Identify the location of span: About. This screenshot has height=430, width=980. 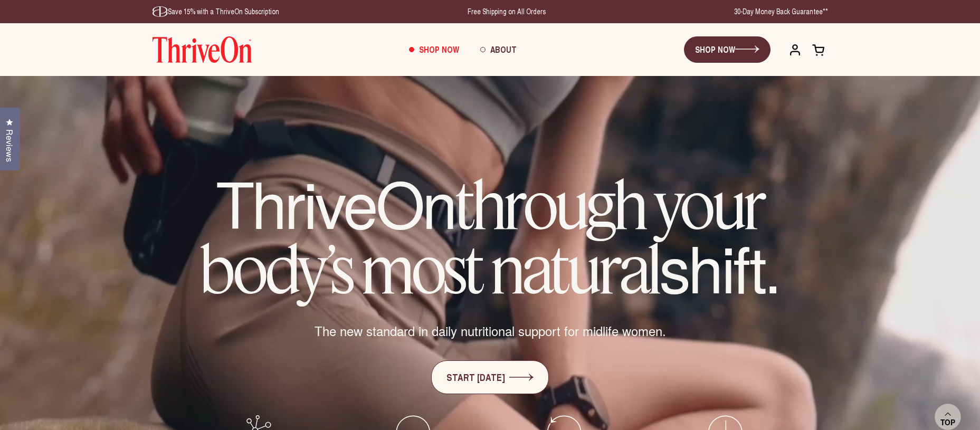
(504, 49).